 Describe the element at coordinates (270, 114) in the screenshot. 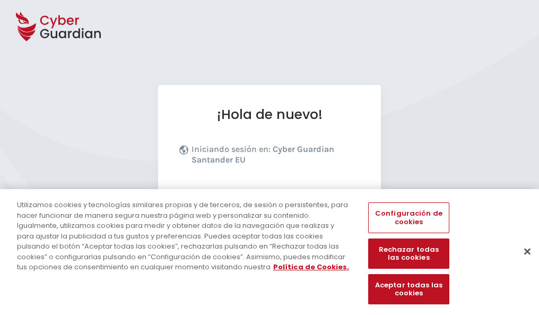

I see `h1: ¡Hola de nuevo!` at that location.